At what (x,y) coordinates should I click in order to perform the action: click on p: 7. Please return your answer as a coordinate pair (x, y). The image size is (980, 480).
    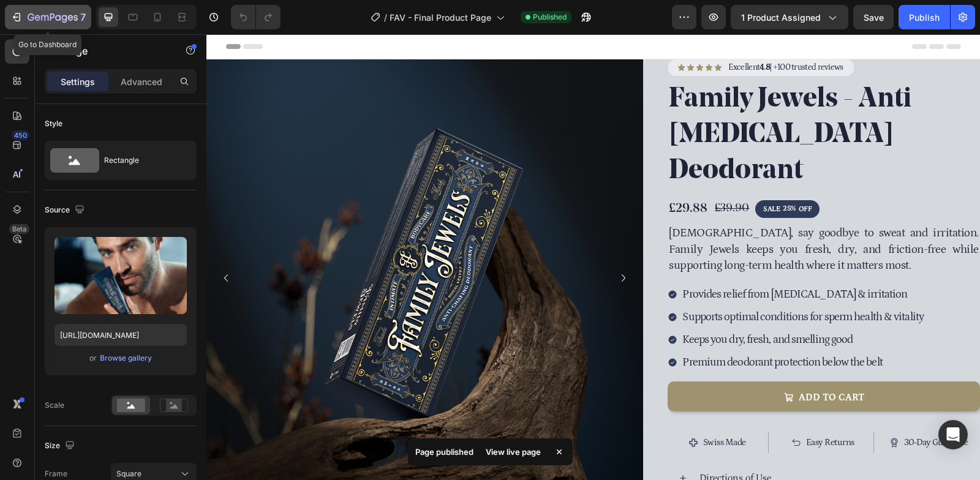
    Looking at the image, I should click on (83, 17).